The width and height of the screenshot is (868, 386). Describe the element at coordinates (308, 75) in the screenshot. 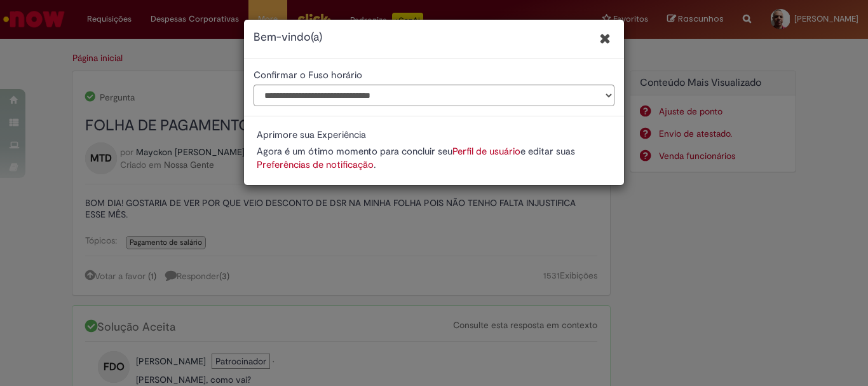

I see `label: Confirmar o Fuso horário` at that location.